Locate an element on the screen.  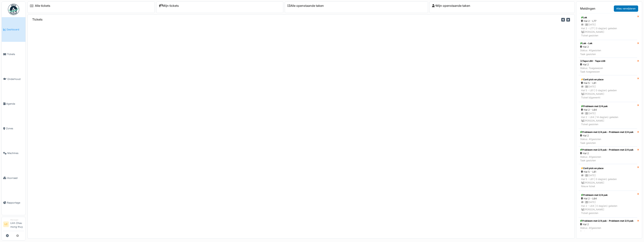
div: Lek is located at coordinates (608, 17).